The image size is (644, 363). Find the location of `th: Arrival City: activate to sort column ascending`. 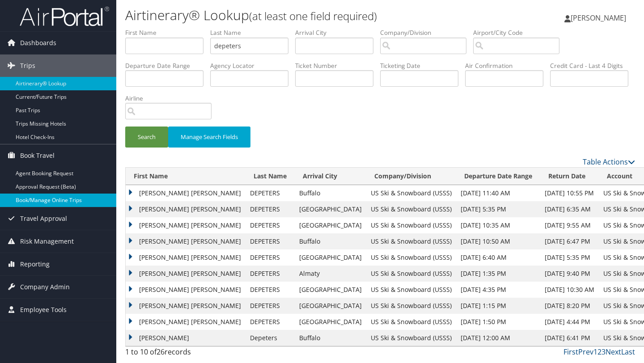

th: Arrival City: activate to sort column ascending is located at coordinates (331, 176).